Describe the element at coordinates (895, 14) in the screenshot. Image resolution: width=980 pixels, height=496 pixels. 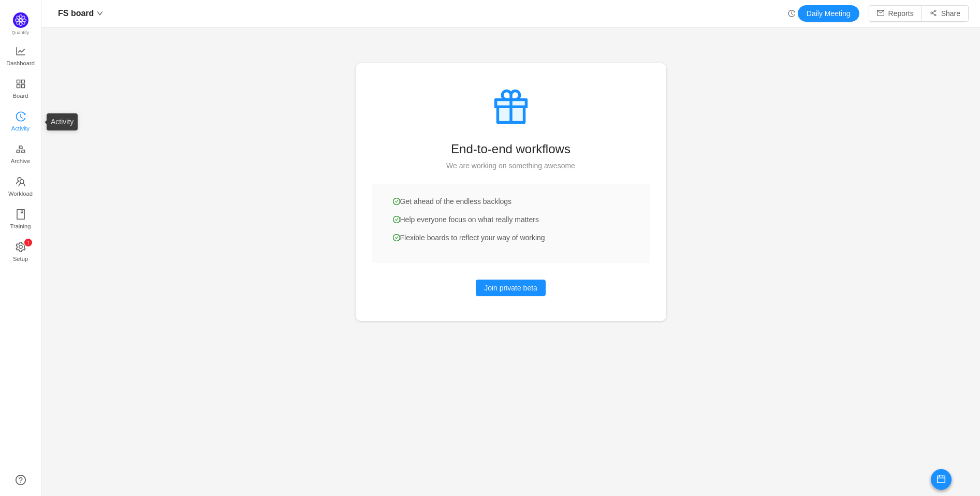
I see `button: icon: mailReports` at that location.